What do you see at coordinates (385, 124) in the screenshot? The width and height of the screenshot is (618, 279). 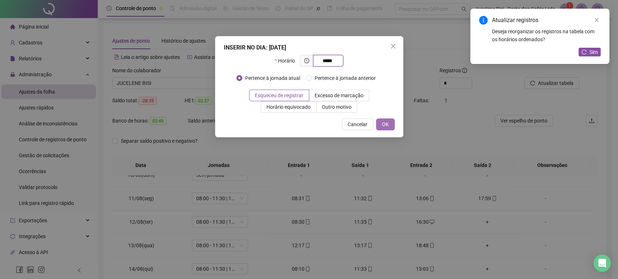 I see `span: OK` at bounding box center [385, 124].